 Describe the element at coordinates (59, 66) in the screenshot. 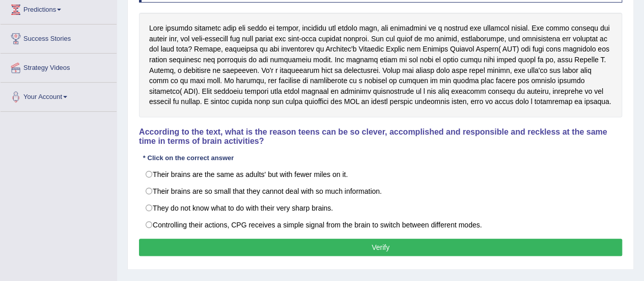

I see `a: Strategy Videos` at that location.